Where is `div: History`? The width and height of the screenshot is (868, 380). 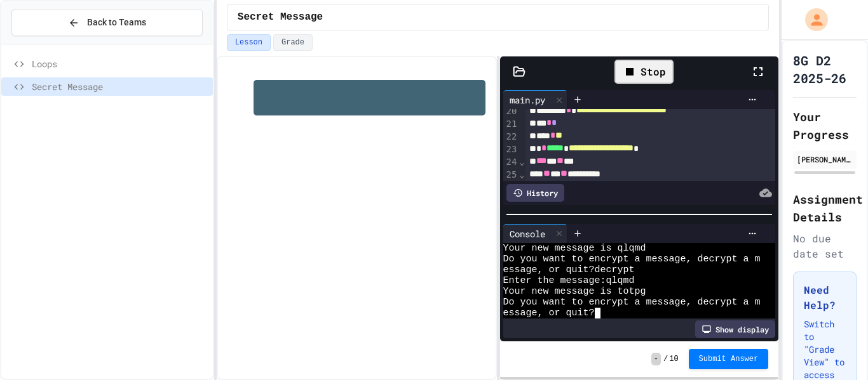
div: History is located at coordinates (535, 193).